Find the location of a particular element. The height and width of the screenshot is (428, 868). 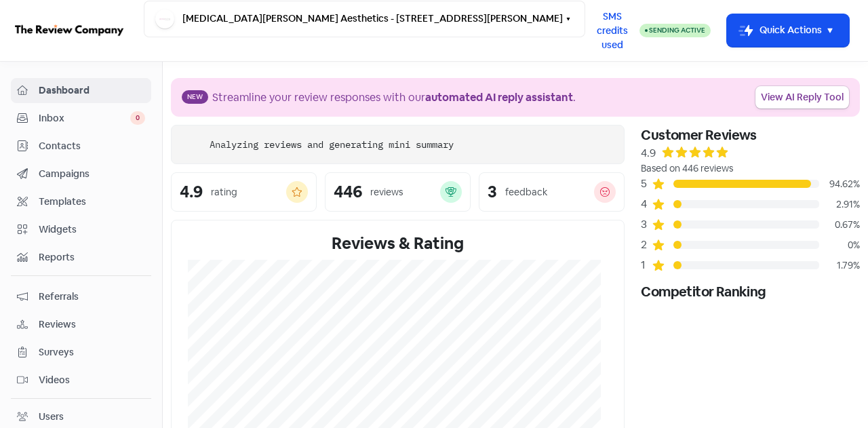

div: Customer Reviews is located at coordinates (750, 135).